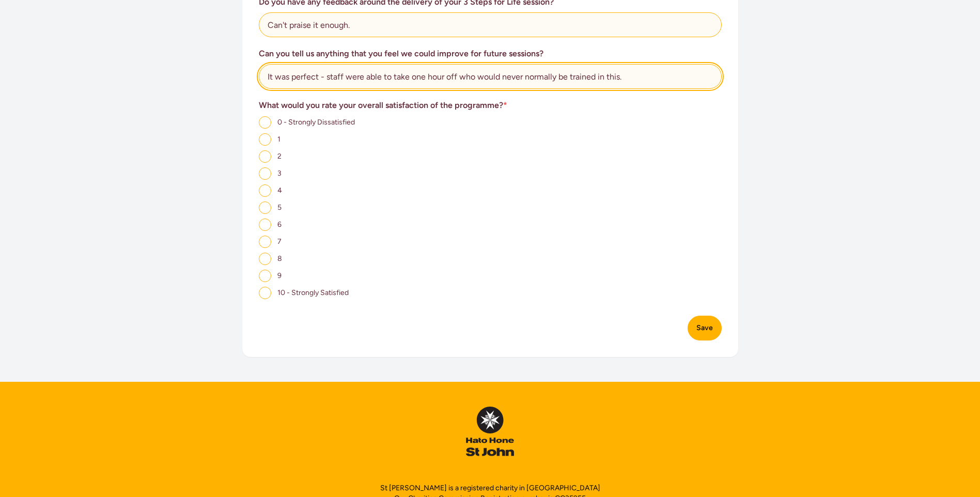 The height and width of the screenshot is (497, 980). Describe the element at coordinates (490, 431) in the screenshot. I see `img: InPulse` at that location.